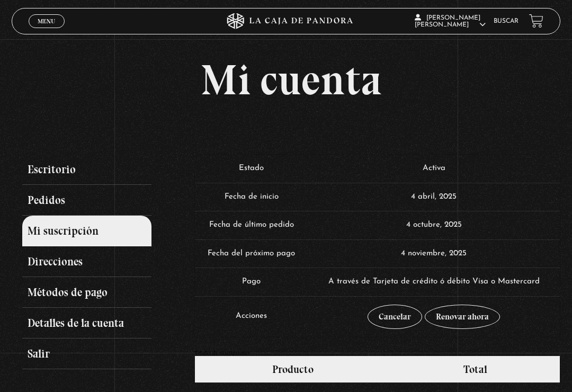 This screenshot has width=572, height=392. Describe the element at coordinates (434, 254) in the screenshot. I see `td: 4 noviembre, 2025` at that location.